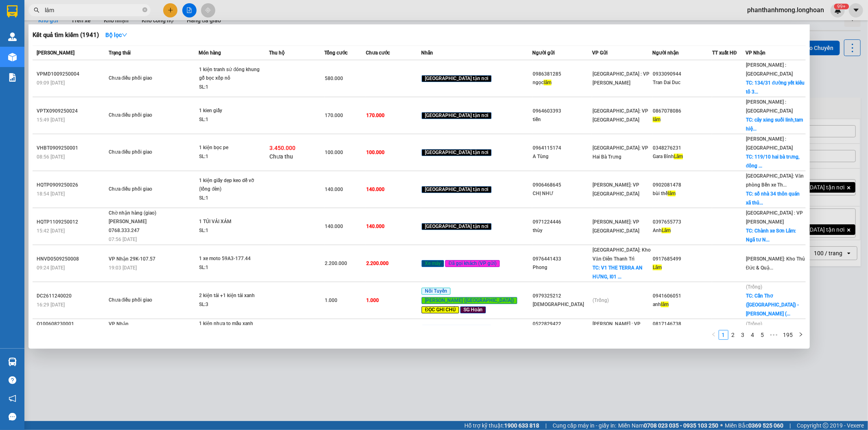 This screenshot has width=868, height=430. I want to click on div: VPMD1009250004, so click(71, 74).